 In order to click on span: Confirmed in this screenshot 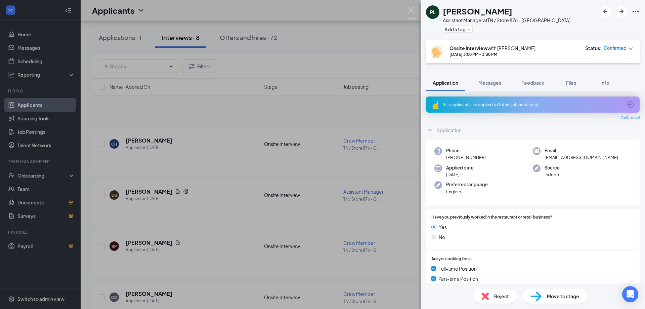, I will do `click(615, 48)`.